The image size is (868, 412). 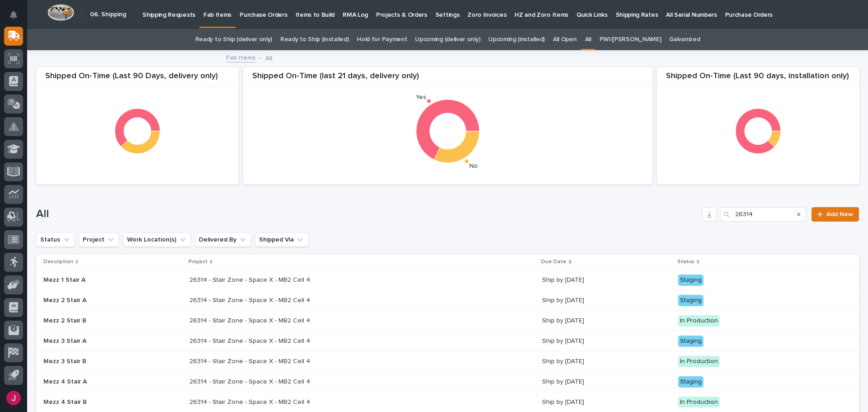 What do you see at coordinates (565, 39) in the screenshot?
I see `a: All Open` at bounding box center [565, 39].